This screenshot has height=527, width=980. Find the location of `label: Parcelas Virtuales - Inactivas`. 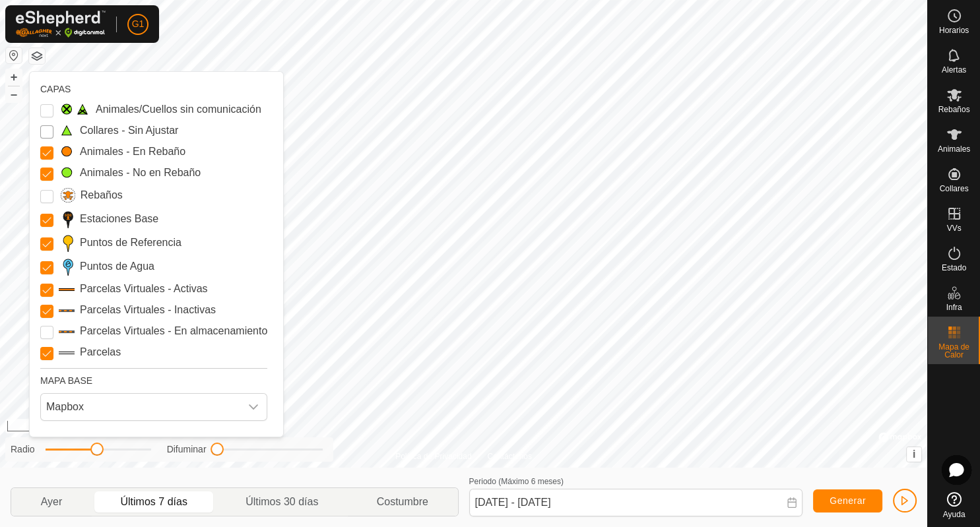

label: Parcelas Virtuales - Inactivas is located at coordinates (148, 310).